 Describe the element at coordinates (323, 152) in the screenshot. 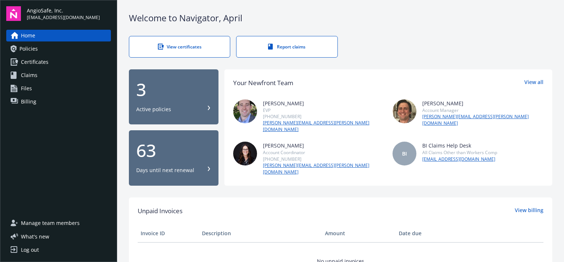

I see `div: Account Coordinator` at that location.